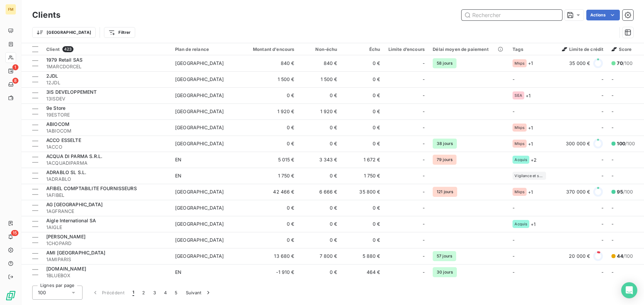 This screenshot has width=644, height=305. What do you see at coordinates (534, 160) in the screenshot?
I see `span: + 2` at bounding box center [534, 160].